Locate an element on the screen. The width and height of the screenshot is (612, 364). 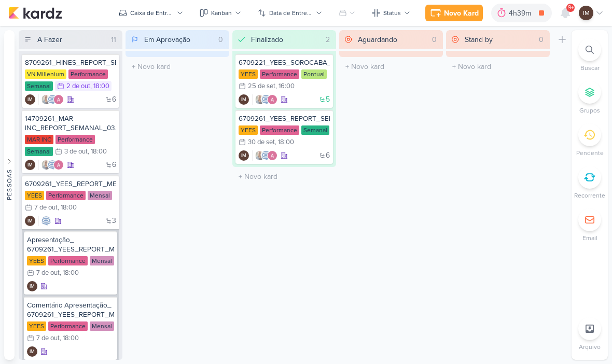
div: 2 is located at coordinates (328, 40).